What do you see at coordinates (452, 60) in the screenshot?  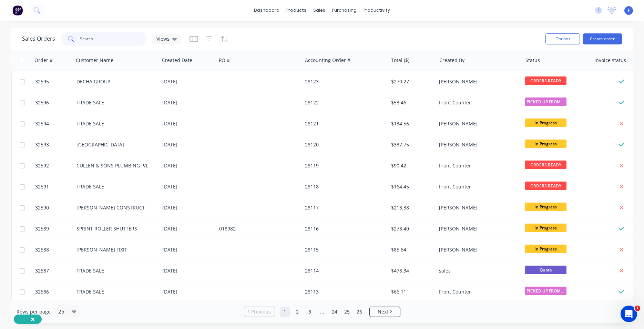 I see `div: Created By` at bounding box center [452, 60].